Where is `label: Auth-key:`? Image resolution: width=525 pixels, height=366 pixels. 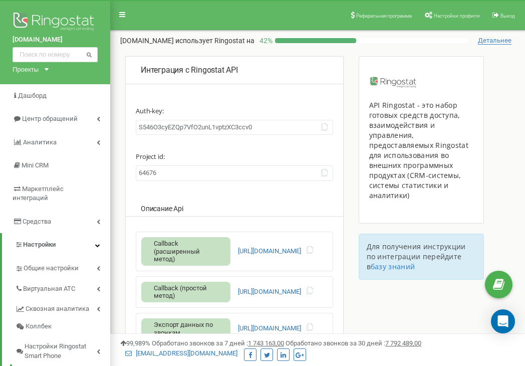
label: Auth-key: is located at coordinates (234, 108).